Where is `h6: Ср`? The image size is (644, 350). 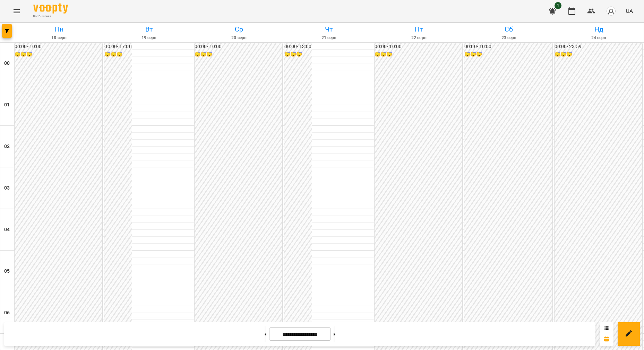
h6: Ср is located at coordinates (239, 29).